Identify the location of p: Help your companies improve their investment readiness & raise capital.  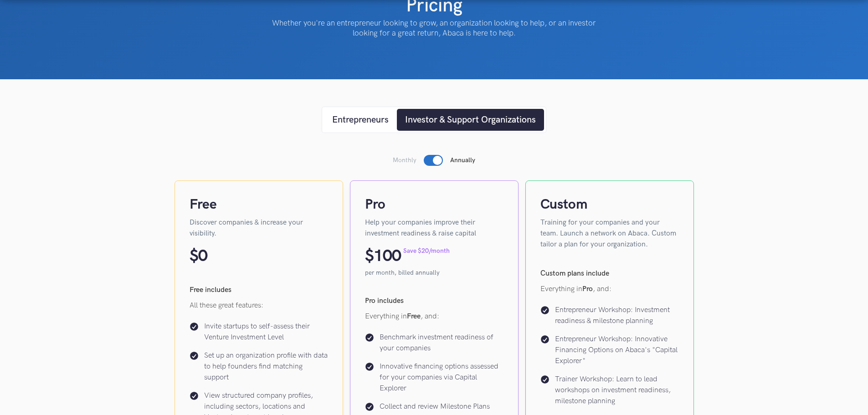
(434, 228).